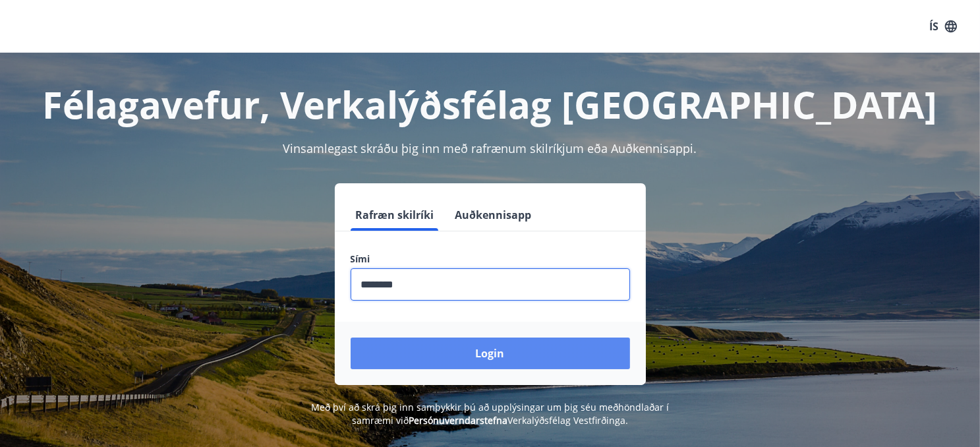 The image size is (980, 447). What do you see at coordinates (943, 26) in the screenshot?
I see `button: ÍS` at bounding box center [943, 26].